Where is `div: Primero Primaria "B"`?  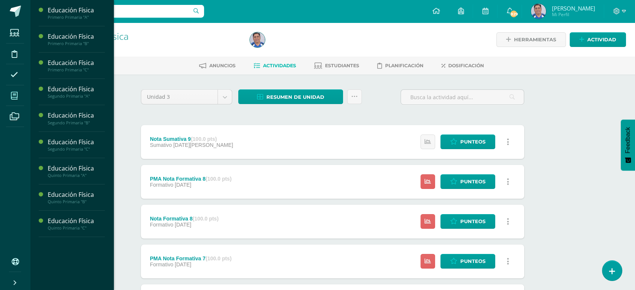 div: Primero Primaria "B" is located at coordinates (76, 44).